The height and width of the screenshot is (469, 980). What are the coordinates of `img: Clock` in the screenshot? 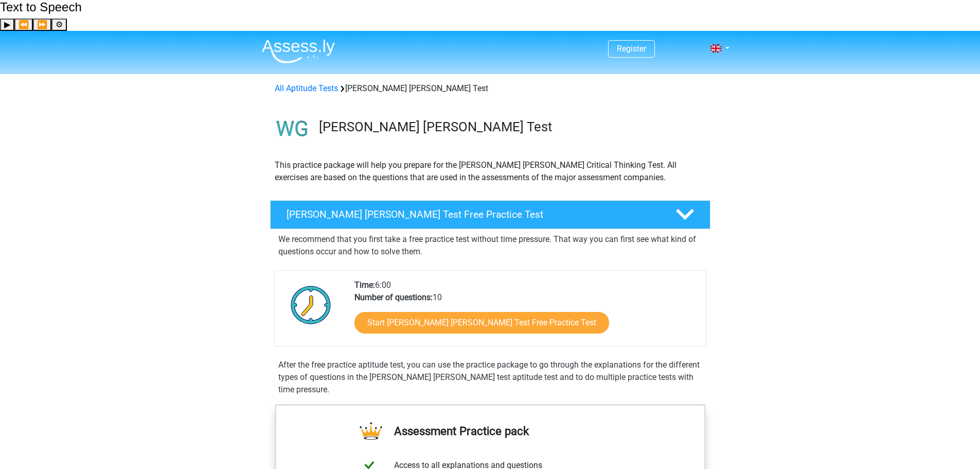 It's located at (311, 304).